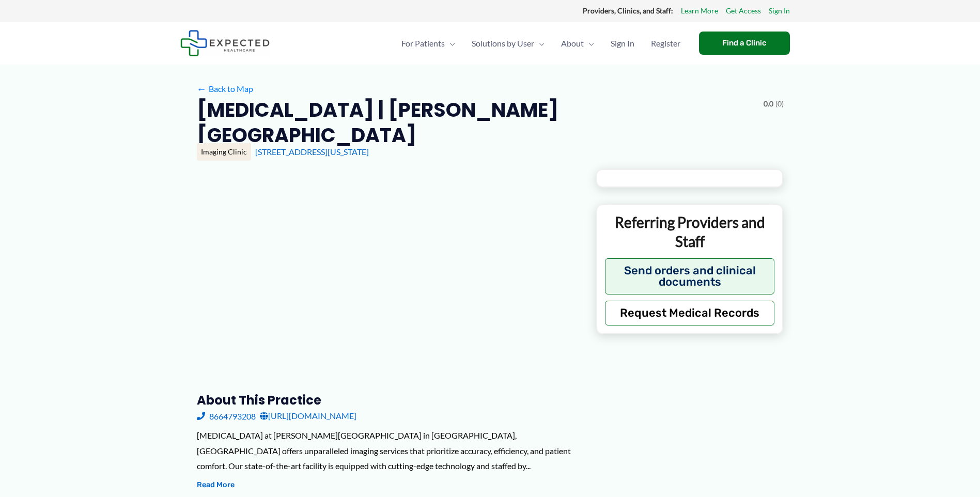 The width and height of the screenshot is (980, 497). What do you see at coordinates (428, 43) in the screenshot?
I see `a: For PatientsMenu Toggle` at bounding box center [428, 43].